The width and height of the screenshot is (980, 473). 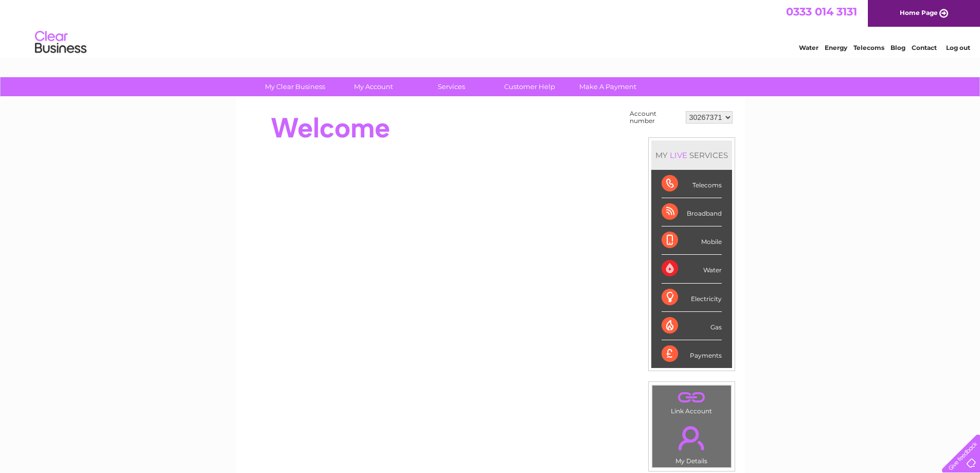 I want to click on div: Telecoms, so click(x=691, y=184).